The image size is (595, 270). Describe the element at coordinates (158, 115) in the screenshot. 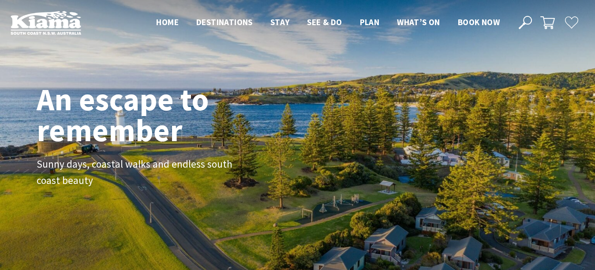

I see `h1: An escape to remember` at that location.